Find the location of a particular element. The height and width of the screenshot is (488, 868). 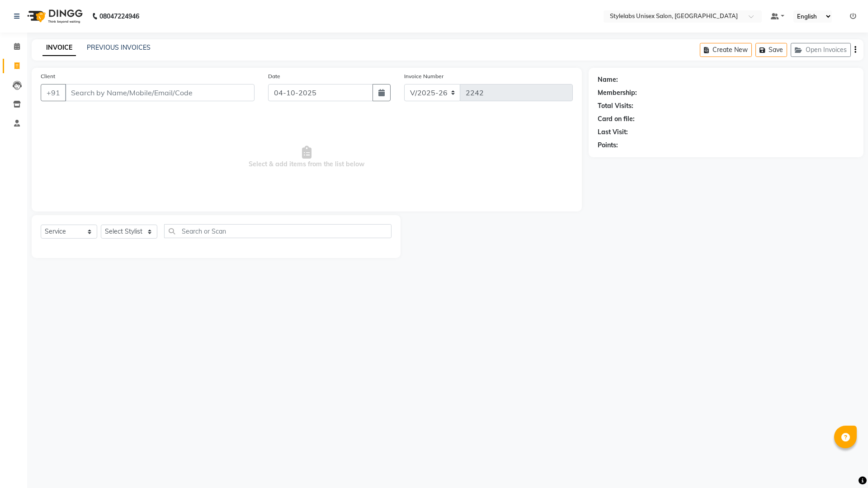

button: Save is located at coordinates (771, 50).